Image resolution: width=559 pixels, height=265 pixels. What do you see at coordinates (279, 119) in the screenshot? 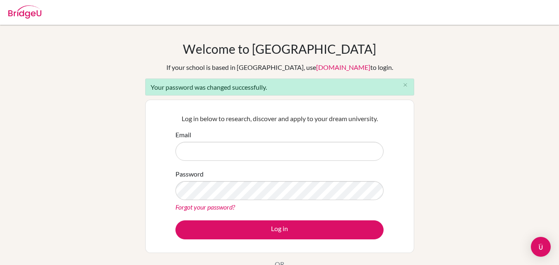
I see `p: Log in below to research, discover and apply to your dream university.` at bounding box center [279, 119].